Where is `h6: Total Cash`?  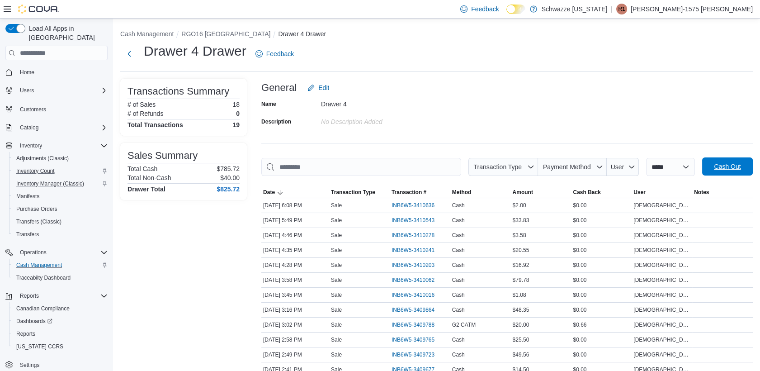
h6: Total Cash is located at coordinates (142, 169).